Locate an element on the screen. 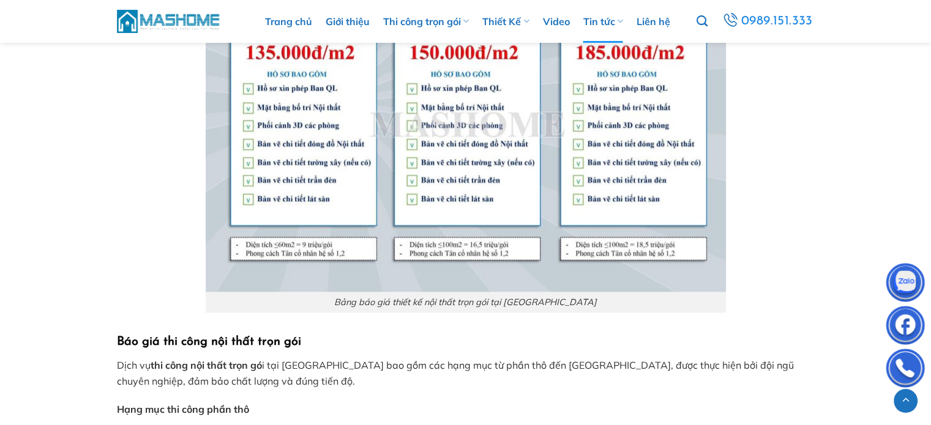  strong: Hạng mục thi công phần thô is located at coordinates (183, 409).